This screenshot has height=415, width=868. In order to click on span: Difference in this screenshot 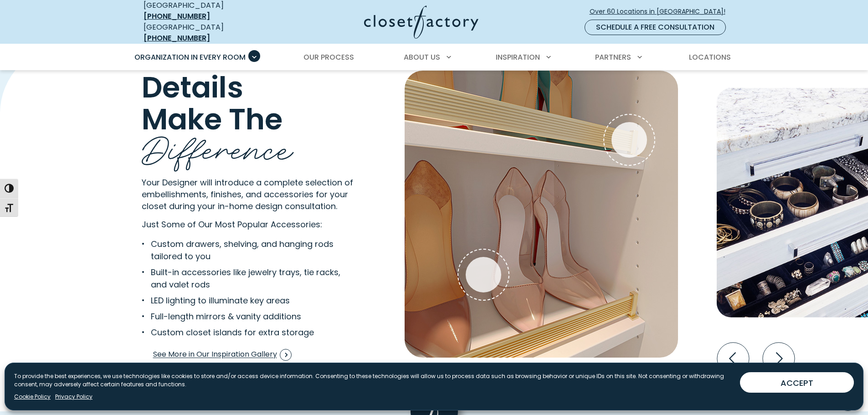, I will do `click(218, 145)`.